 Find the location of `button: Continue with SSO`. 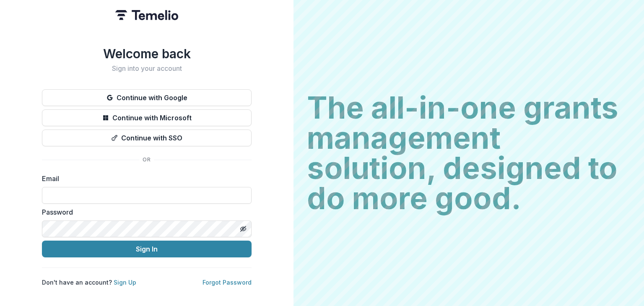

button: Continue with SSO is located at coordinates (147, 138).